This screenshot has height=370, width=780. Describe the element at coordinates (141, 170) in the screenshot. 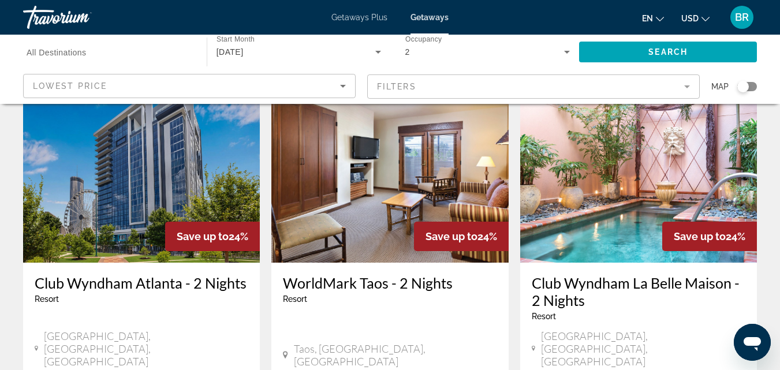

I see `img: DY02E01X.jpg` at that location.